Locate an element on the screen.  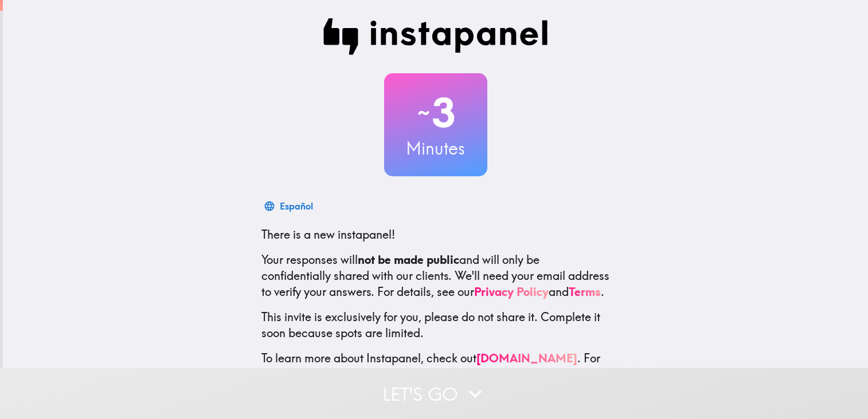
img: Instapanel is located at coordinates (436, 36).